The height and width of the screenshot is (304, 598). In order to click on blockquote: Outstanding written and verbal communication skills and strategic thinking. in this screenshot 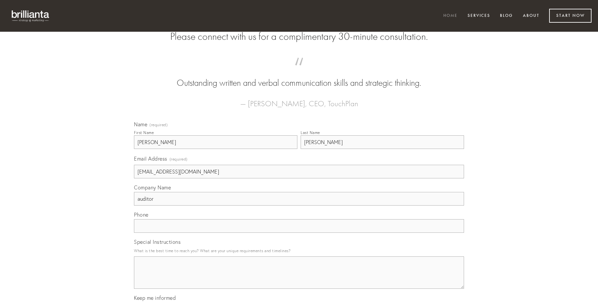, I will do `click(299, 77)`.